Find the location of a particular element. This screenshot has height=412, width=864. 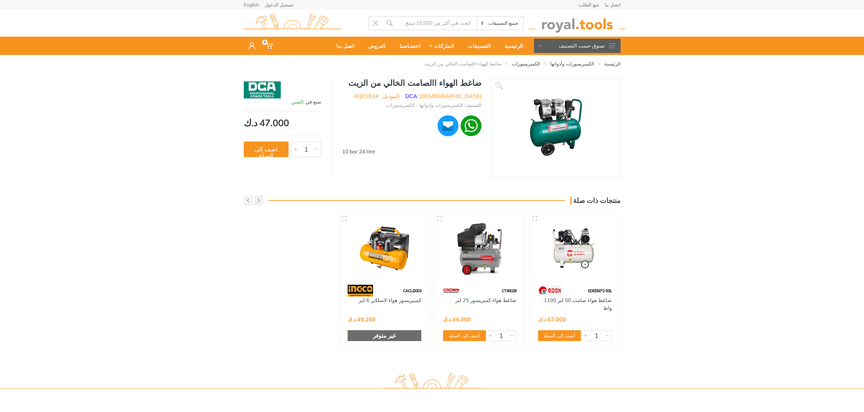

span: CT36028 is located at coordinates (509, 291).